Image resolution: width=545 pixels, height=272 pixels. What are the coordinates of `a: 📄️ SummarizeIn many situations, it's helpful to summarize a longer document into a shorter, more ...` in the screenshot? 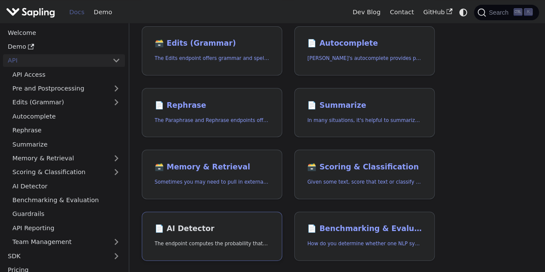 It's located at (364, 112).